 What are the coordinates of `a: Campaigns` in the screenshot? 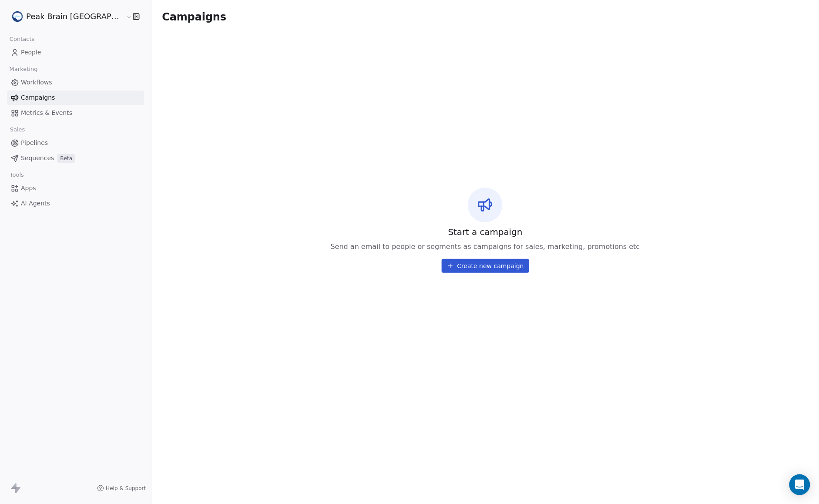 It's located at (75, 97).